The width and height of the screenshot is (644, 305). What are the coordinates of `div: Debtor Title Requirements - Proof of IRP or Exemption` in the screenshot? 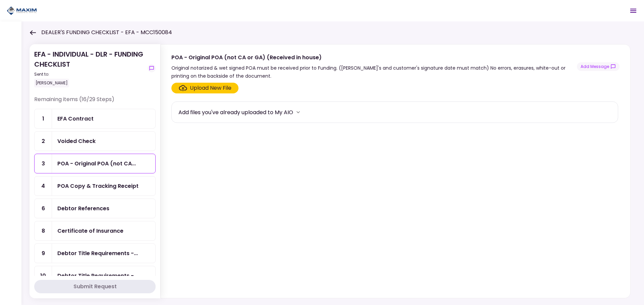 It's located at (98, 276).